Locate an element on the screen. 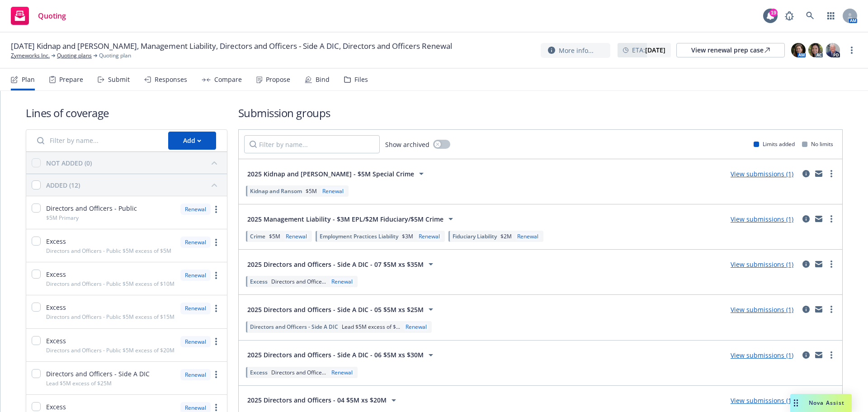 The width and height of the screenshot is (868, 412). button: More info... is located at coordinates (576, 50).